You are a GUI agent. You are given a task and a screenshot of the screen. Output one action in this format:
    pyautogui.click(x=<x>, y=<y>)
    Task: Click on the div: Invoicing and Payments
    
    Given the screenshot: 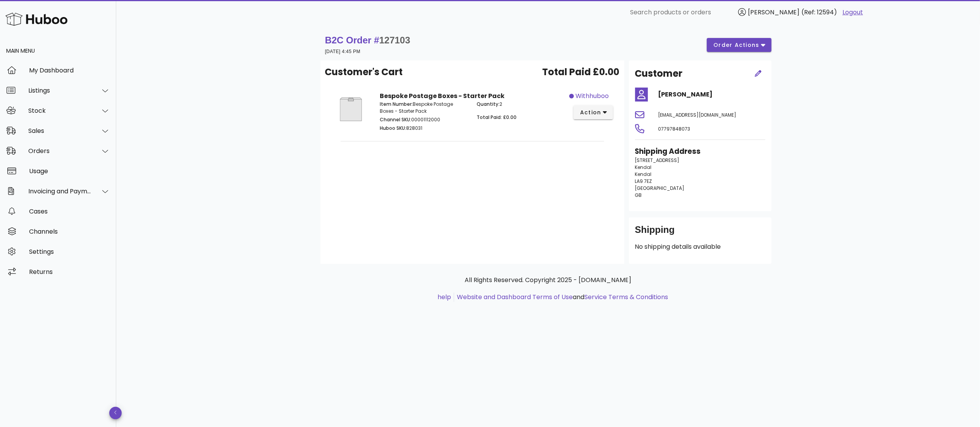 What is the action you would take?
    pyautogui.click(x=59, y=191)
    